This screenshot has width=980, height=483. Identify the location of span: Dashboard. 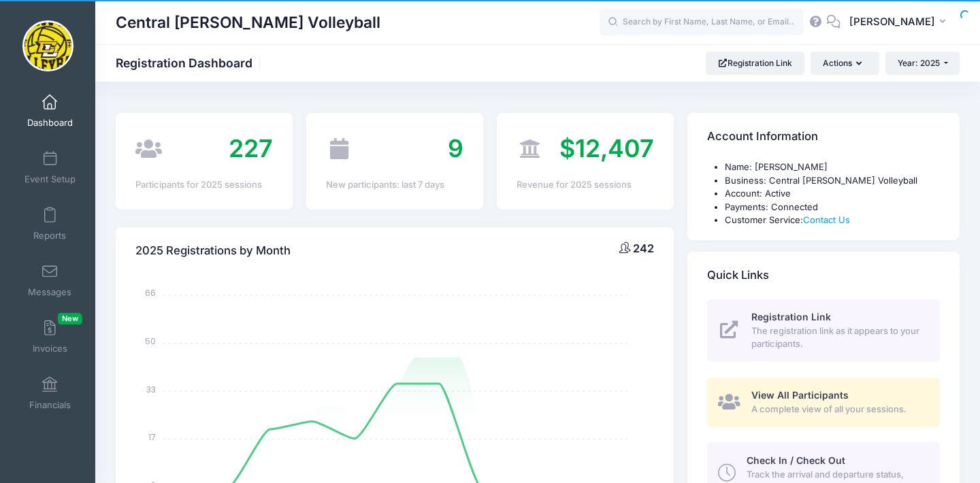
(49, 122).